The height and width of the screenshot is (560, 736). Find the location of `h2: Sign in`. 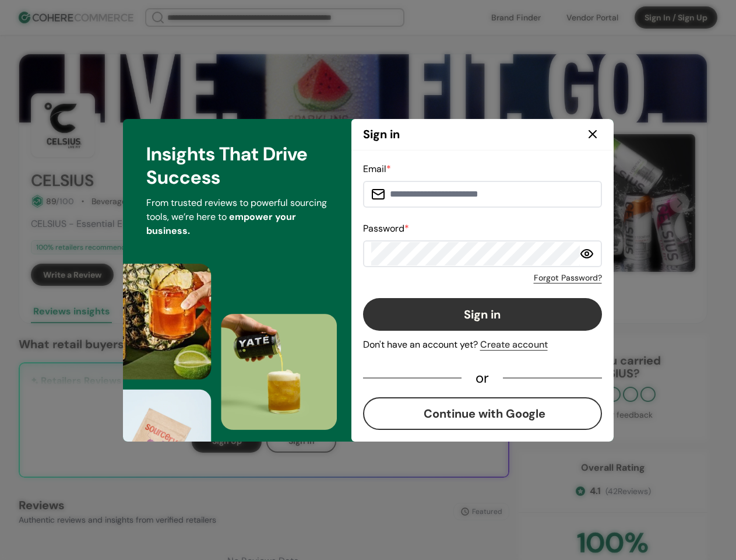

h2: Sign in is located at coordinates (381, 134).